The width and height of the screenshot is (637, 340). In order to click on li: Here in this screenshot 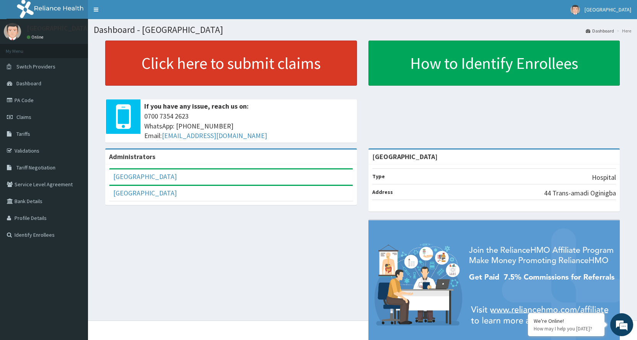, I will do `click(623, 31)`.